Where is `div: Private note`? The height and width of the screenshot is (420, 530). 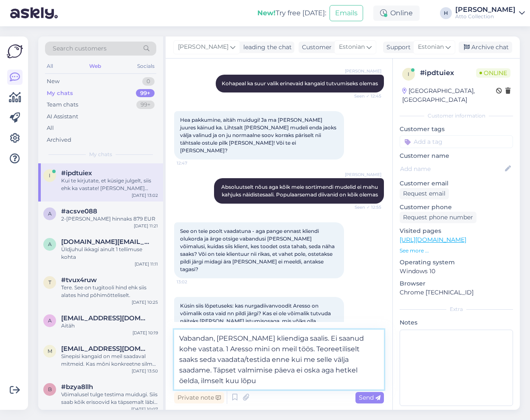
div: Private note is located at coordinates (199, 397).